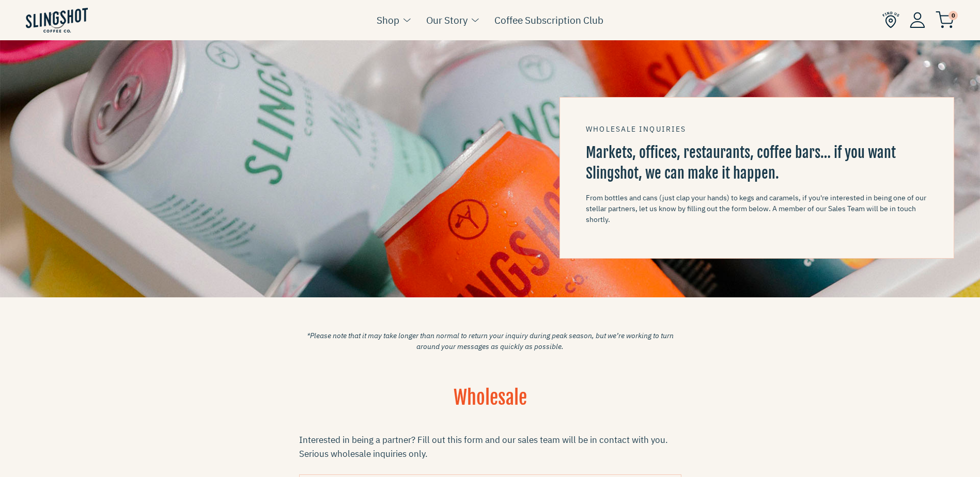  What do you see at coordinates (757, 209) in the screenshot?
I see `p: From bottles and cans (just clap your hands) to kegs and caramels, if you're interested in being ...` at bounding box center [757, 209].